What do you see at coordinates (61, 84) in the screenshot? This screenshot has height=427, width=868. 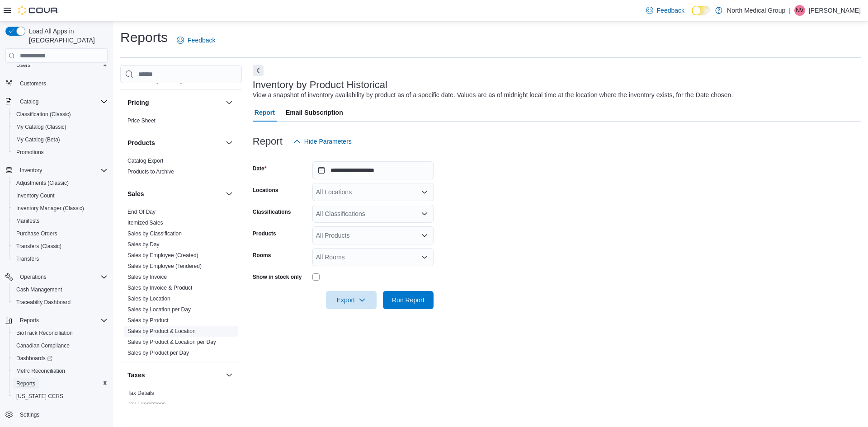 I see `span: Customers` at bounding box center [61, 84].